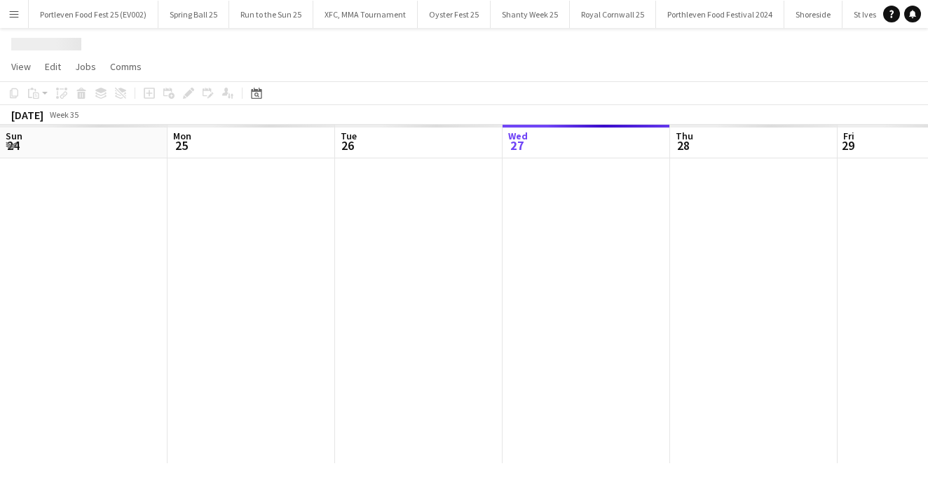 Image resolution: width=928 pixels, height=487 pixels. I want to click on a: View, so click(21, 67).